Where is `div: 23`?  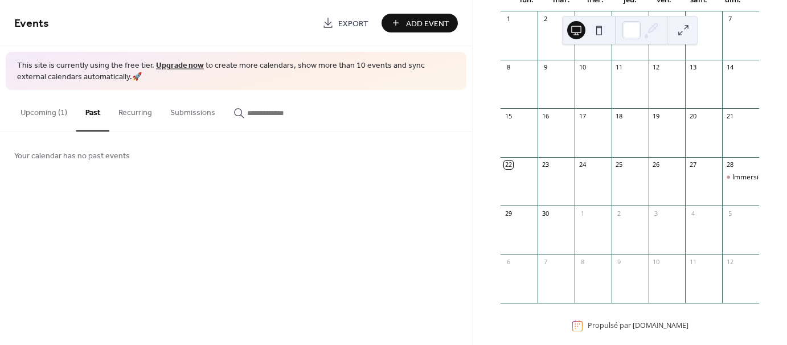 div: 23 is located at coordinates (545, 165).